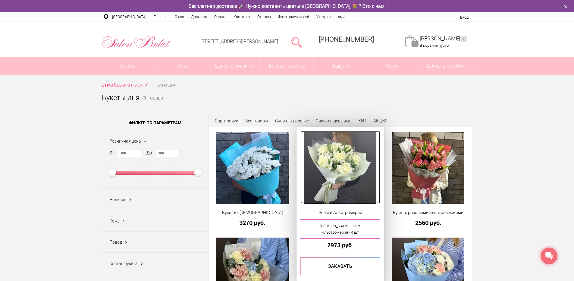 The width and height of the screenshot is (574, 281). What do you see at coordinates (428, 212) in the screenshot?
I see `a: Букет с розовыми альстромериями` at bounding box center [428, 212].